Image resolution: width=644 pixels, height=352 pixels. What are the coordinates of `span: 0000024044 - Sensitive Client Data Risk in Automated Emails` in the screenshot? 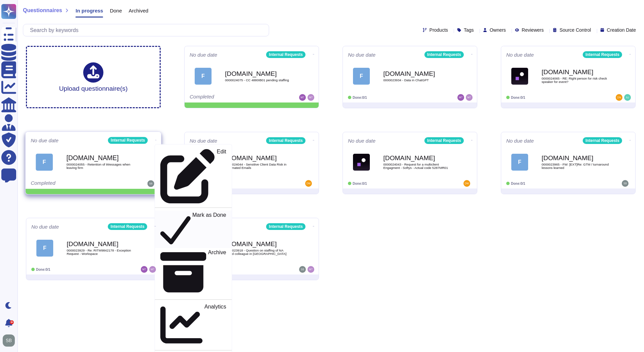 It's located at (259, 166).